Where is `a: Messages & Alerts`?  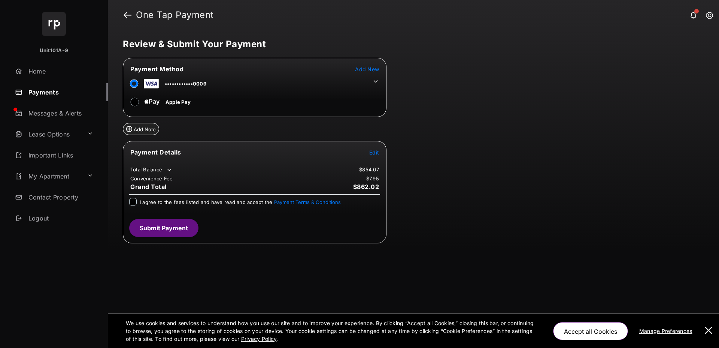 a: Messages & Alerts is located at coordinates (60, 113).